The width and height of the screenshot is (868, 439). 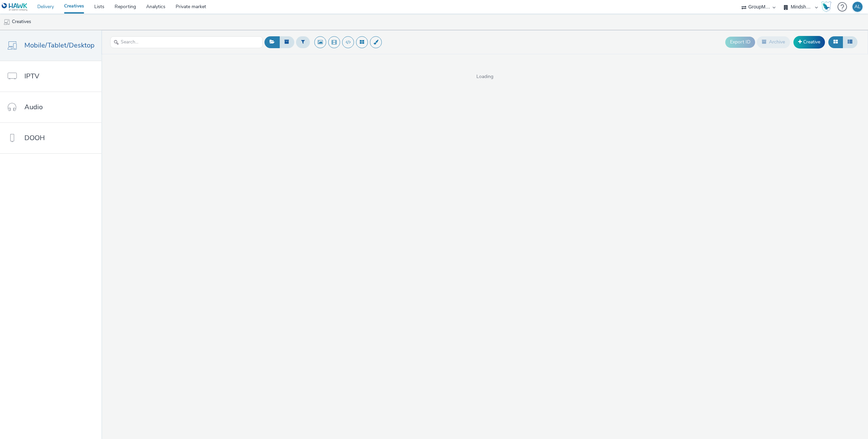 I want to click on span: Mobile/Tablet/Desktop, so click(x=59, y=45).